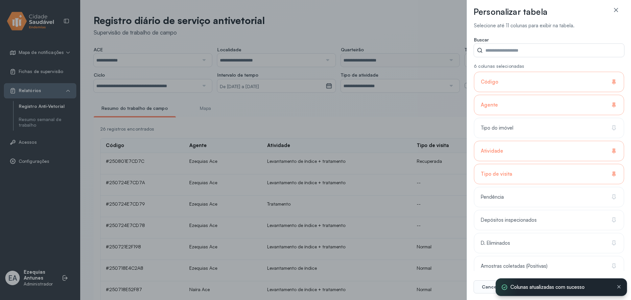 This screenshot has height=300, width=631. I want to click on span: Tipo de visita, so click(497, 174).